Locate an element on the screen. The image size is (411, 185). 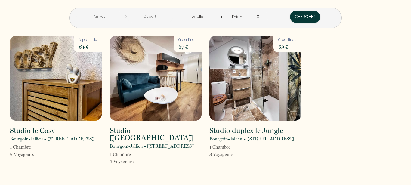
img: guests is located at coordinates (125, 17).